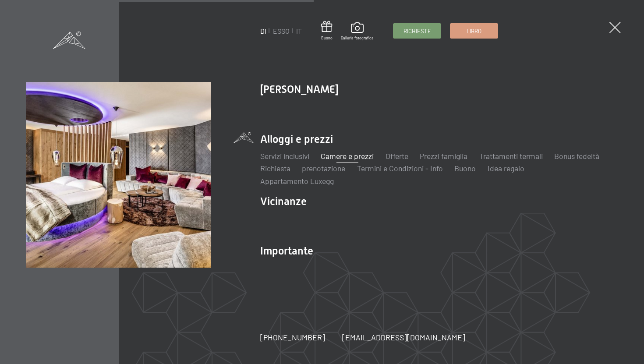  What do you see at coordinates (397, 156) in the screenshot?
I see `a: Offerte` at bounding box center [397, 156].